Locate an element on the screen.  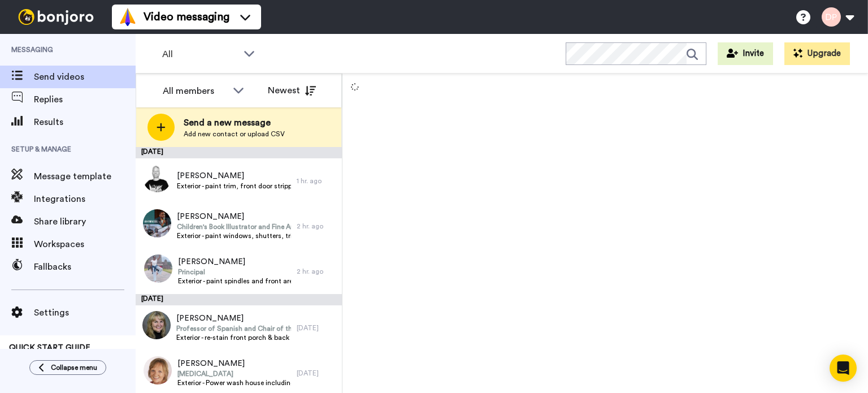
img: vm-color.svg is located at coordinates (128, 17).